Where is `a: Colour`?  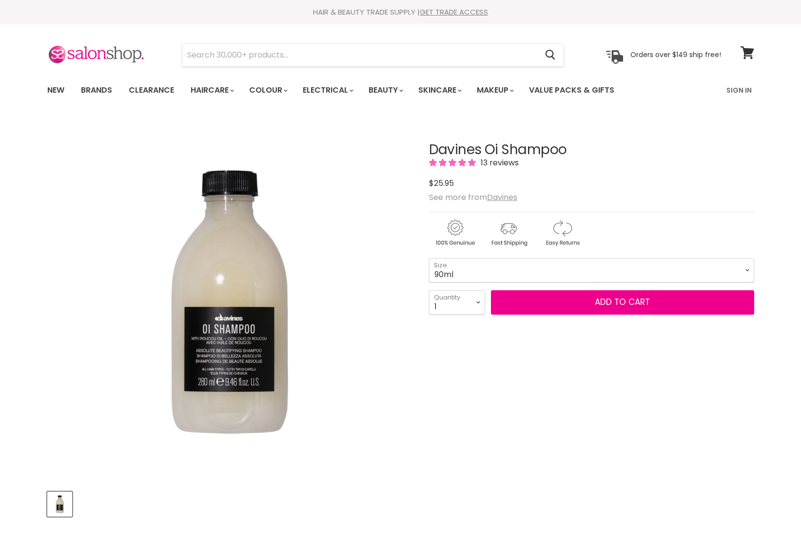
a: Colour is located at coordinates (268, 90).